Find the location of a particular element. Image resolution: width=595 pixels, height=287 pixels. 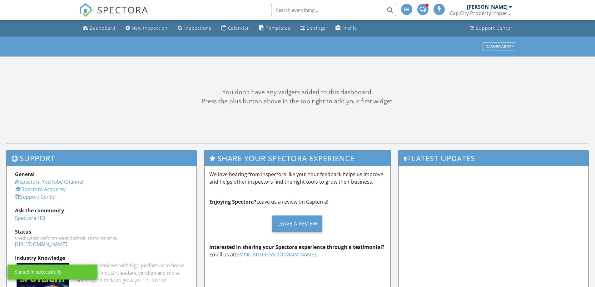

a: Spectora Academy is located at coordinates (40, 189).